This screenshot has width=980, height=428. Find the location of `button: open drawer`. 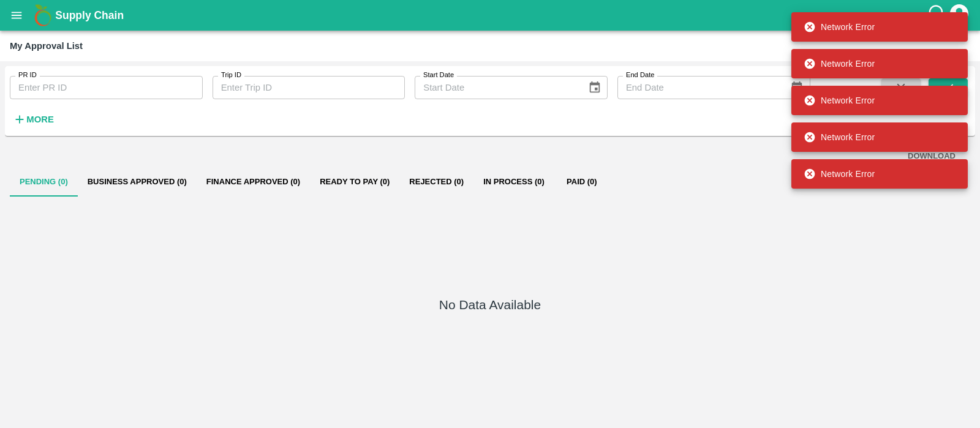

button: open drawer is located at coordinates (17, 15).